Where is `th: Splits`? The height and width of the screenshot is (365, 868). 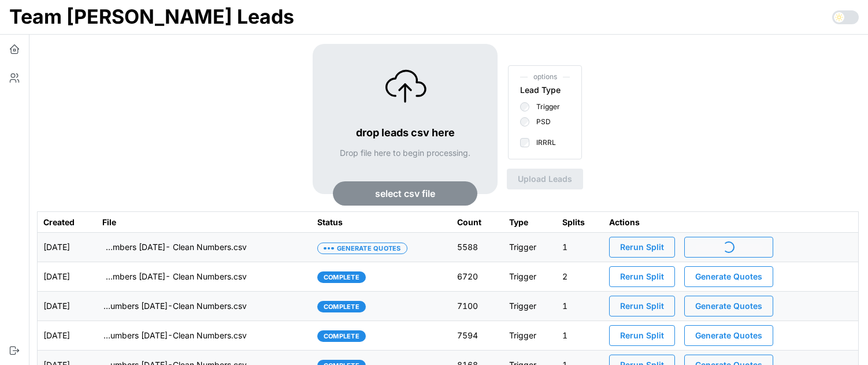
th: Splits is located at coordinates (580, 223).